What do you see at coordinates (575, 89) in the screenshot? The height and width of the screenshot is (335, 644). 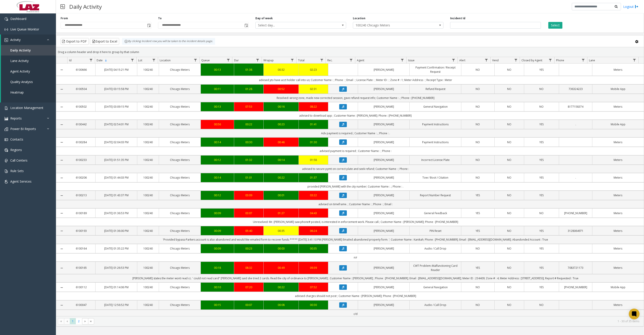 I see `a: 736324223` at bounding box center [575, 89].